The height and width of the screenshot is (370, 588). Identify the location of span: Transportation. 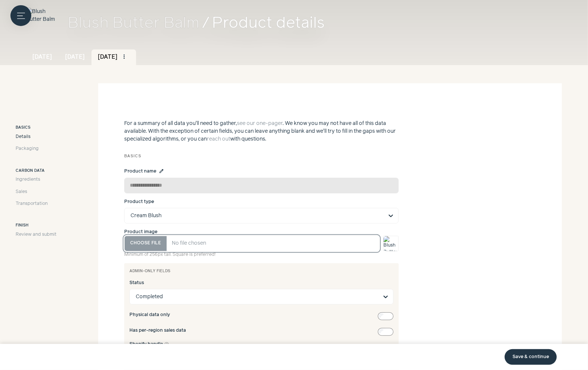
(32, 204).